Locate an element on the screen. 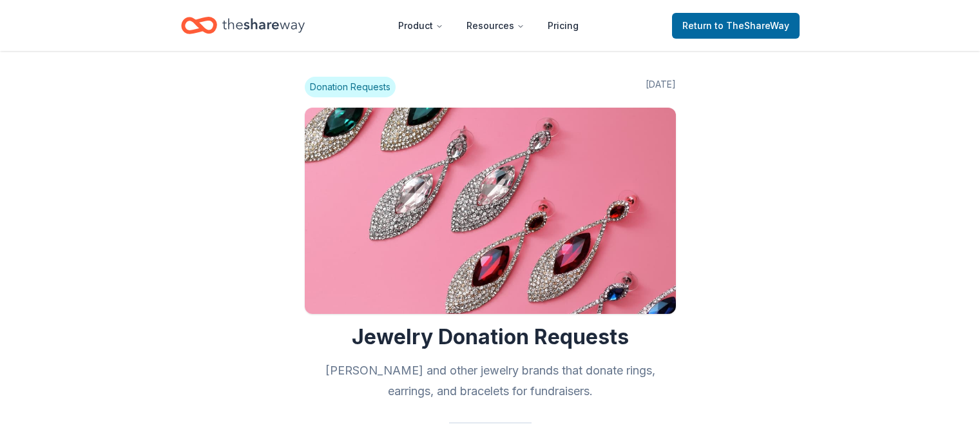 Image resolution: width=980 pixels, height=448 pixels. a: Returnto TheShareWay is located at coordinates (736, 26).